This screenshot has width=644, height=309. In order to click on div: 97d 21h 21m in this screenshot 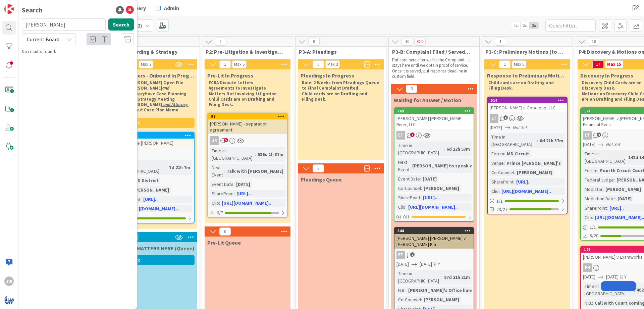, I will do `click(457, 277)`.